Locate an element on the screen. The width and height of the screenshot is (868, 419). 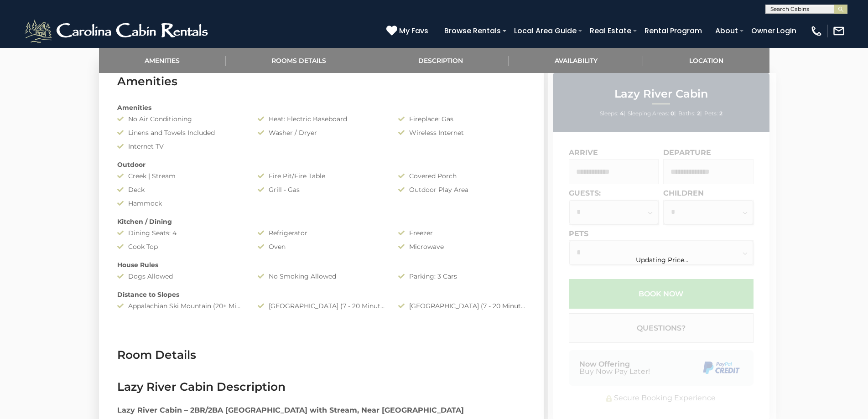
div: Dining Seats: 4 is located at coordinates (181, 233).